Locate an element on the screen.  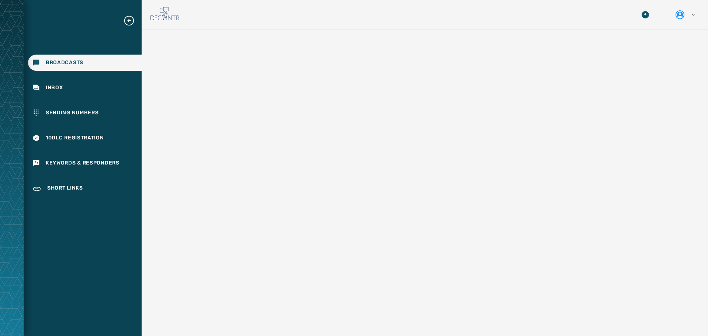
span: Broadcasts is located at coordinates (65, 63).